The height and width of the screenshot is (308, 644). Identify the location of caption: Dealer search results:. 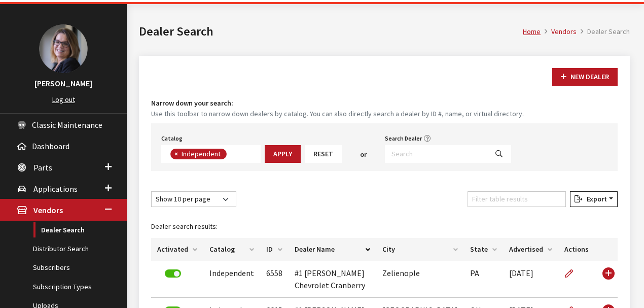
(385, 227).